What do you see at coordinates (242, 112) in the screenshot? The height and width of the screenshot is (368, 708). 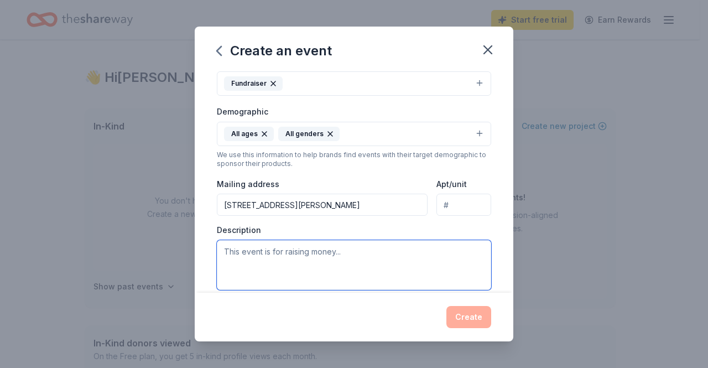 I see `label: Demographic` at bounding box center [242, 112].